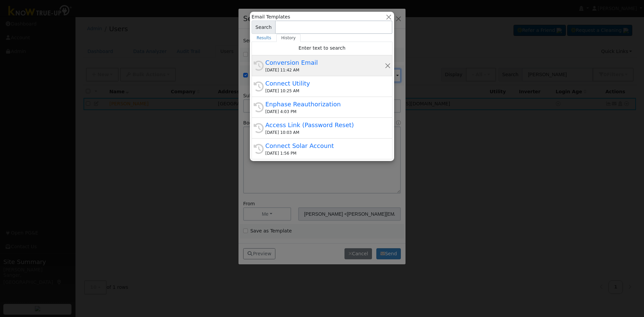 The image size is (644, 317). I want to click on div: Connect Utility, so click(325, 83).